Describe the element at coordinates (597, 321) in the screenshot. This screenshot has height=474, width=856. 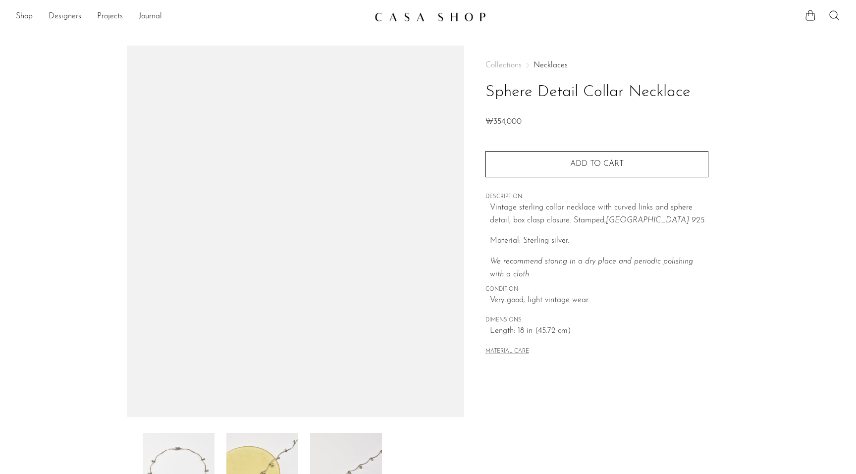
I see `span: DIMENSIONS` at that location.